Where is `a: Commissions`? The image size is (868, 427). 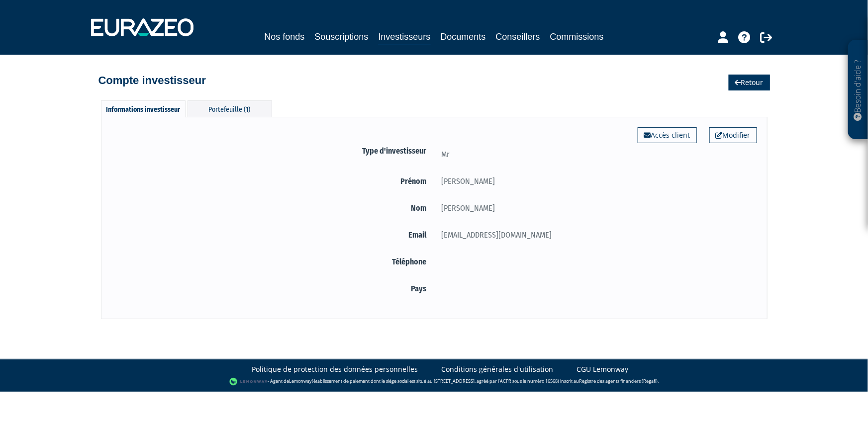
a: Commissions is located at coordinates (577, 37).